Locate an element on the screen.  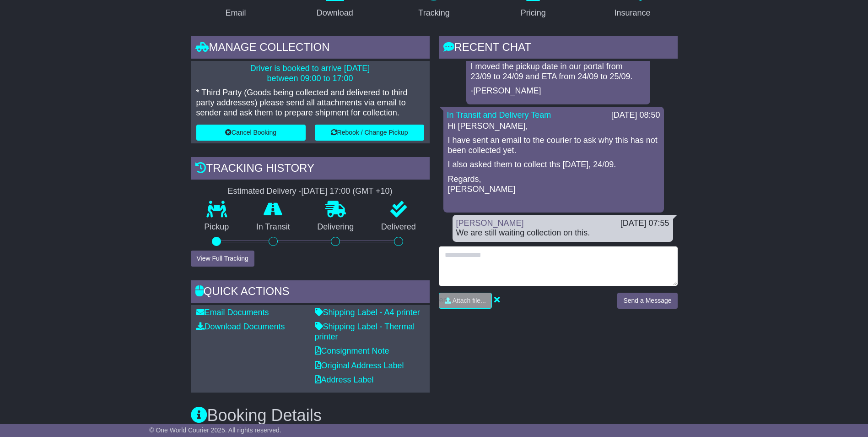
p: In Transit is located at coordinates (273, 227).